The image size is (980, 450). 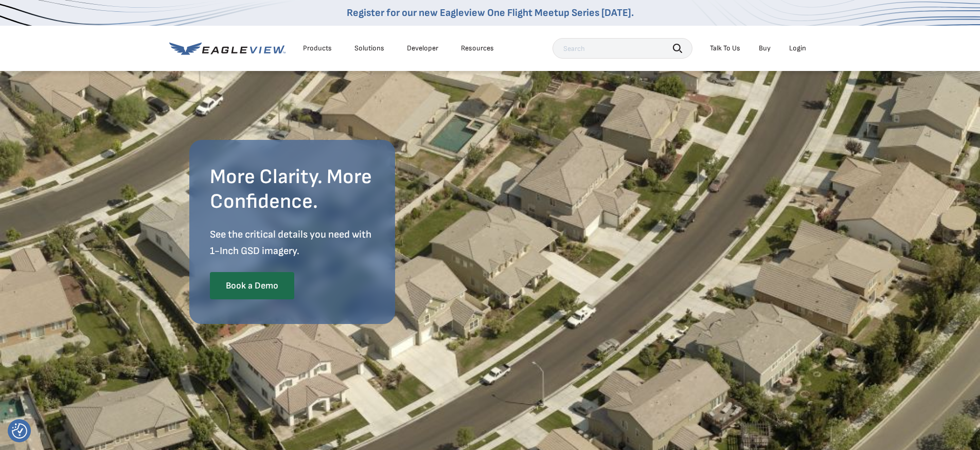 I want to click on p: See the critical details you need with 1-Inch GSD imagery., so click(x=293, y=243).